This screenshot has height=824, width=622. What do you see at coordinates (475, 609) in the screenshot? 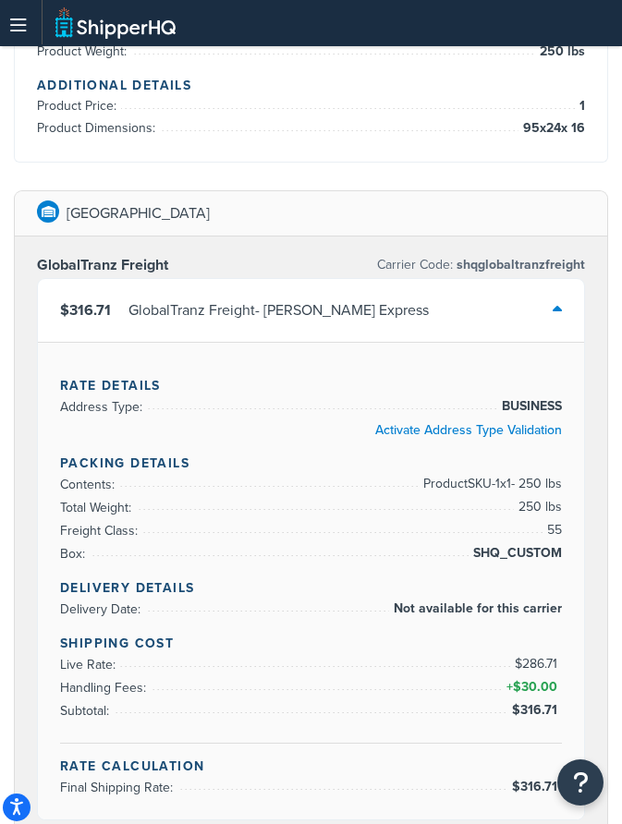
I see `span: Not available for this carrier` at bounding box center [475, 609].